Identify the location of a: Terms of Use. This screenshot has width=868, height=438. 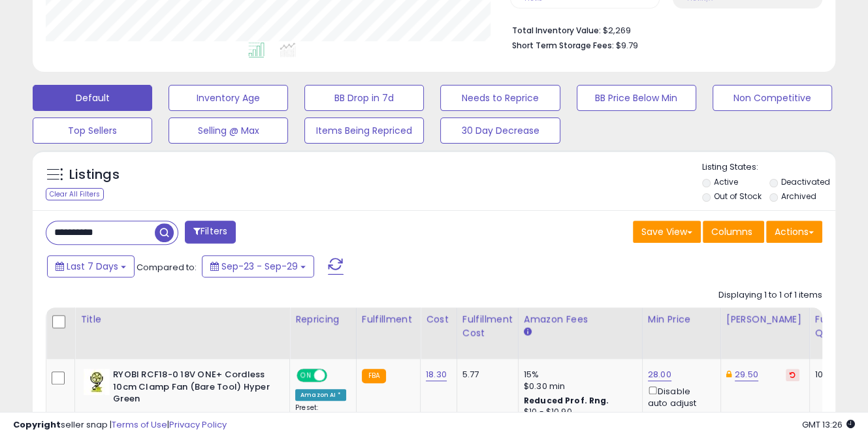
(139, 424).